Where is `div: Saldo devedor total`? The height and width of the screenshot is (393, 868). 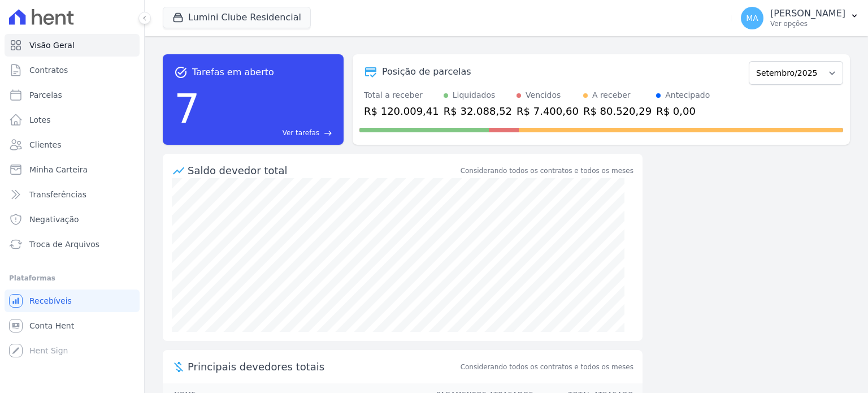 div: Saldo devedor total is located at coordinates (323, 170).